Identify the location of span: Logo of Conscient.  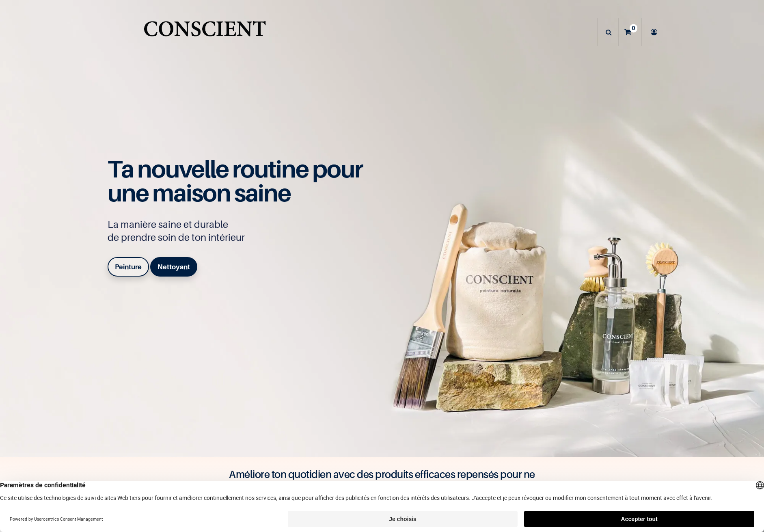
(205, 32).